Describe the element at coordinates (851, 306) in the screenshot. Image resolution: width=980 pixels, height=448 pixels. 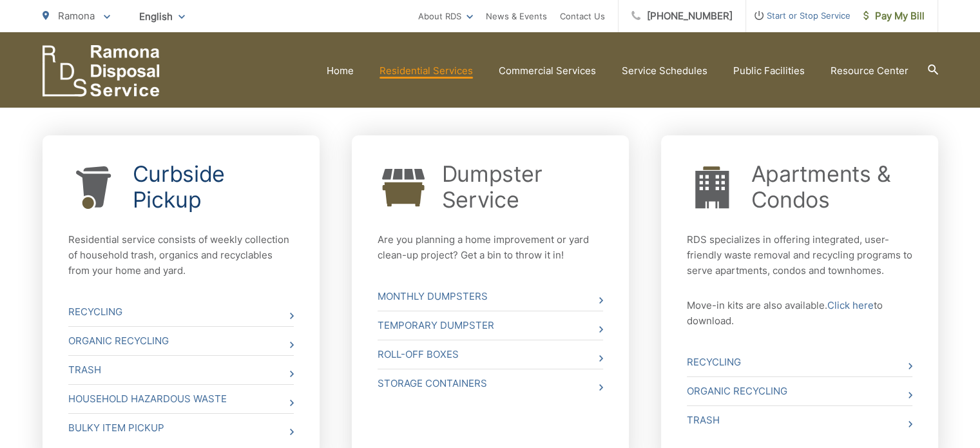
I see `a: Click here` at that location.